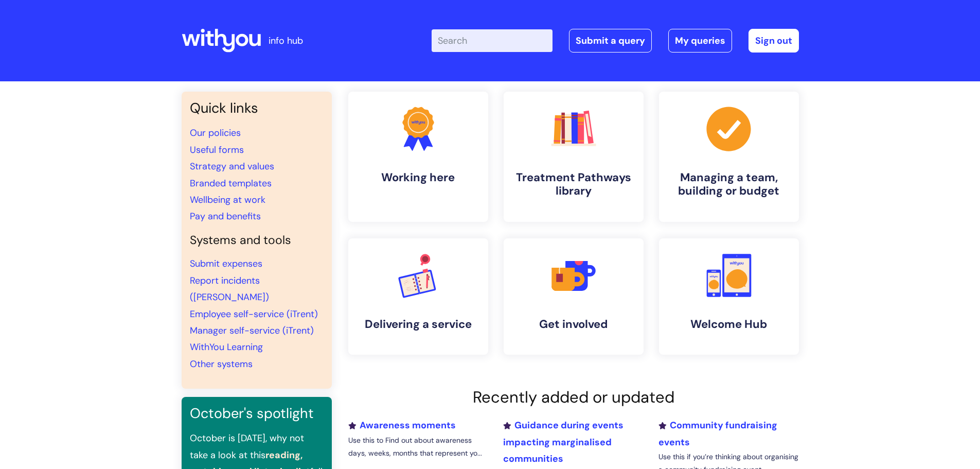 The height and width of the screenshot is (469, 980). I want to click on a: Working here, so click(418, 156).